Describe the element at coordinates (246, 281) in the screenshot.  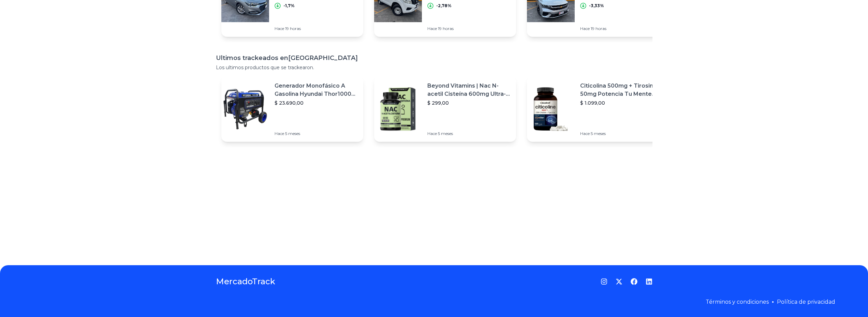
I see `a: MercadoTrack` at that location.